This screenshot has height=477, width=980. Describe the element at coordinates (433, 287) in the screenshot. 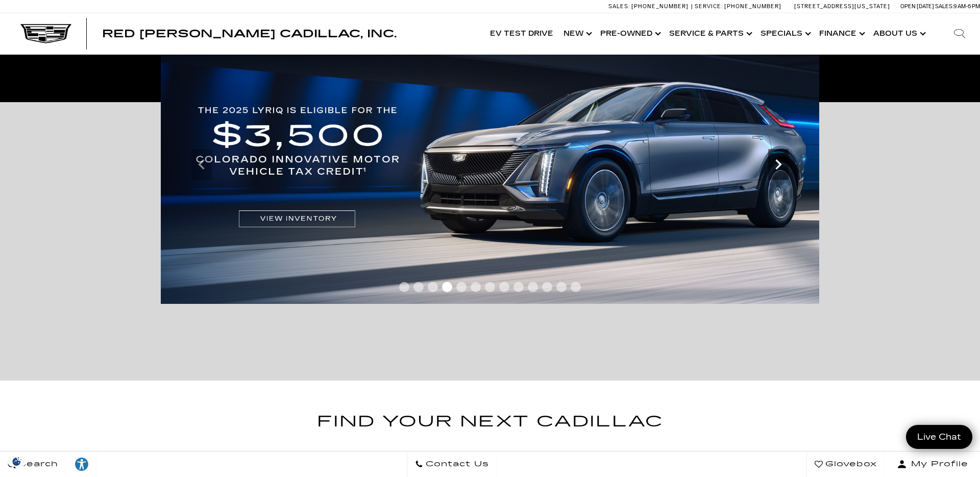

I see `span: Go to slide 3` at that location.